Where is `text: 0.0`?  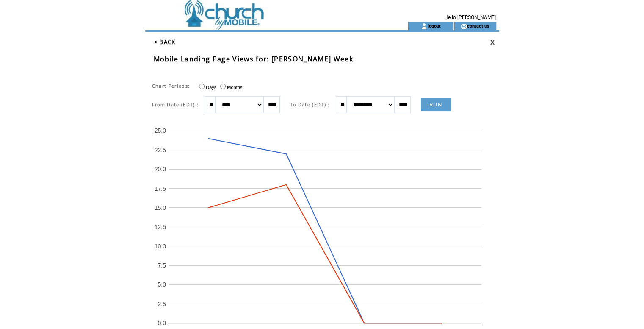 text: 0.0 is located at coordinates (162, 323).